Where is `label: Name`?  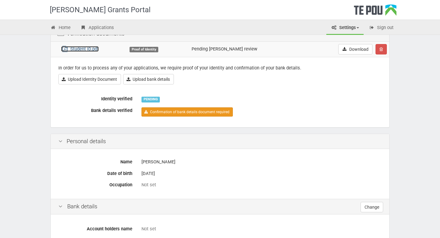
label: Name is located at coordinates (95, 161).